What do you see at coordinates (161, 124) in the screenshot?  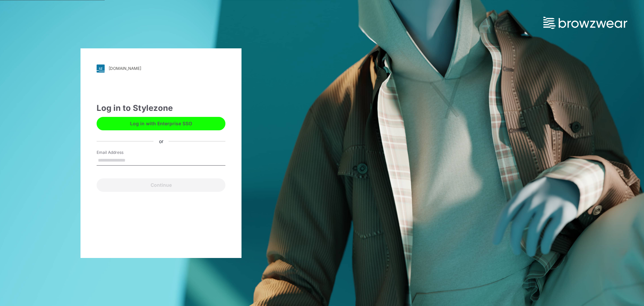 I see `button: Log in with Enterprise SSO` at bounding box center [161, 124].